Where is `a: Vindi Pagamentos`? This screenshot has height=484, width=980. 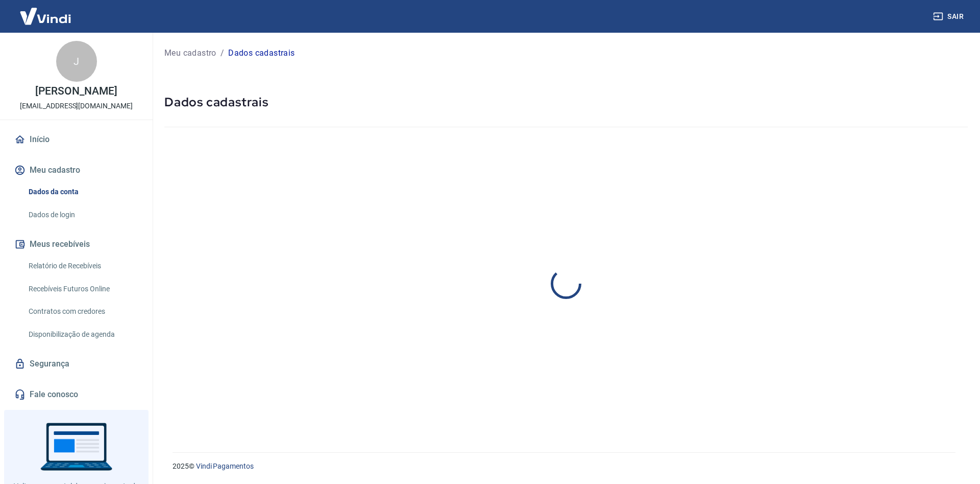
a: Vindi Pagamentos is located at coordinates (224, 466).